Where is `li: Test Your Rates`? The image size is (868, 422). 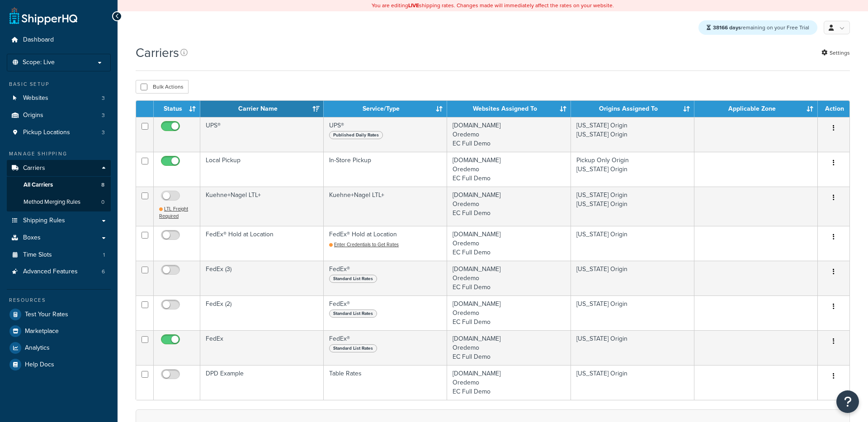 li: Test Your Rates is located at coordinates (59, 315).